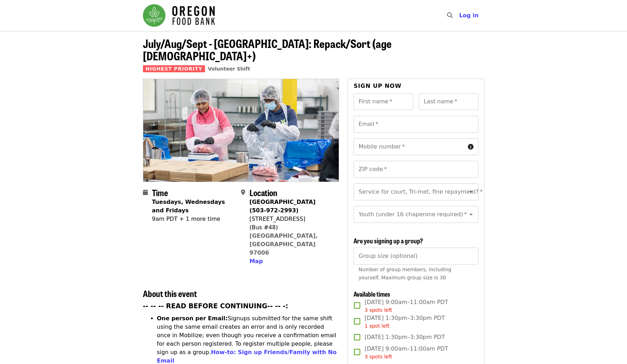 This screenshot has height=364, width=627. I want to click on input: Mobile number, so click(409, 147).